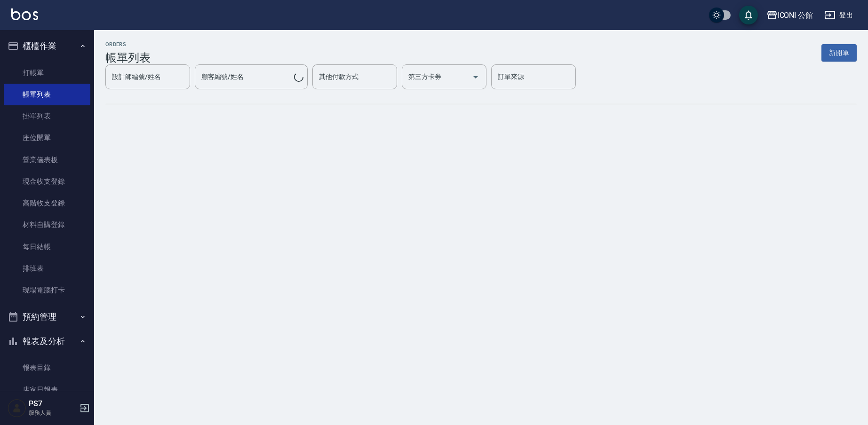 The image size is (868, 425). Describe the element at coordinates (128, 58) in the screenshot. I see `h3: 帳單列表` at that location.